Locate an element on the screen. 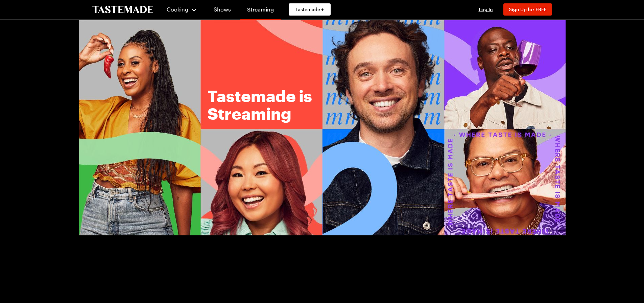 Image resolution: width=644 pixels, height=303 pixels. h1: Tastemade is Streaming is located at coordinates (262, 105).